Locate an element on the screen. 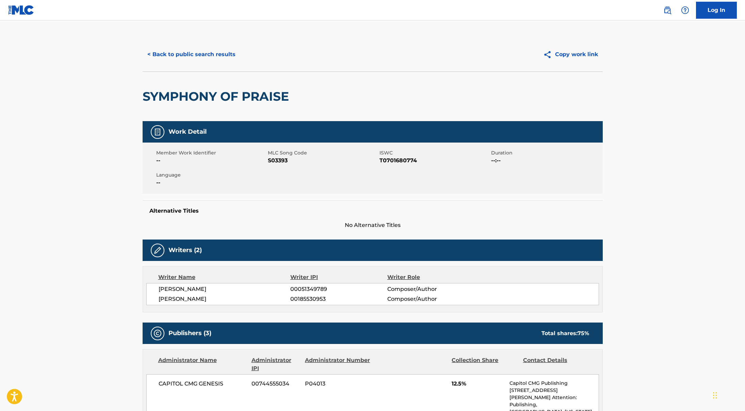 This screenshot has height=411, width=745. div: Writer Name is located at coordinates (224, 278).